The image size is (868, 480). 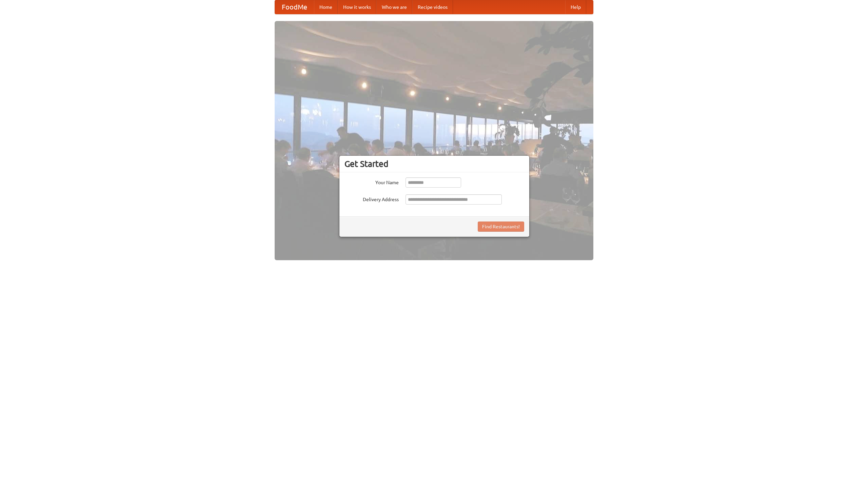 What do you see at coordinates (372, 181) in the screenshot?
I see `label: Your Name` at bounding box center [372, 181].